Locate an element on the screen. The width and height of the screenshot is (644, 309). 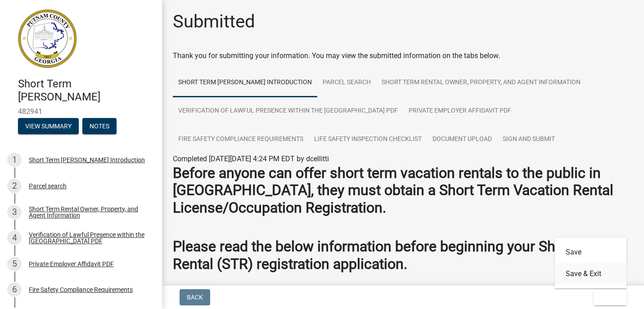
strong: Please read the below information before beginning your Short Term Rental (STR) registration appl... is located at coordinates (391, 255).